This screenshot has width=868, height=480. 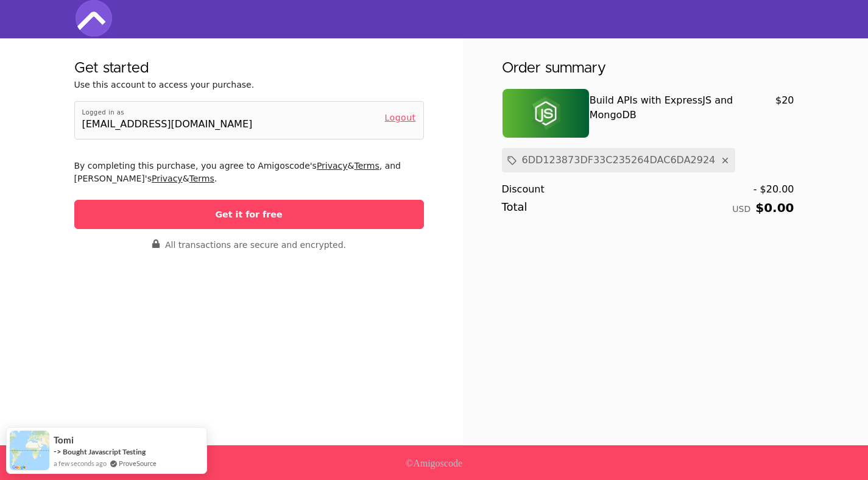 I want to click on div: Use this account to access your purchase., so click(x=239, y=85).